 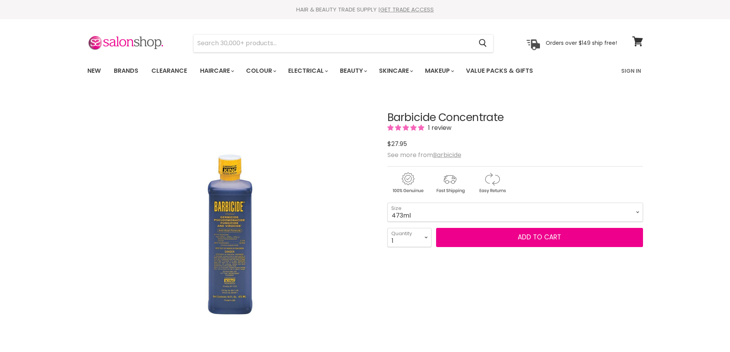 What do you see at coordinates (365, 10) in the screenshot?
I see `div: HAIR & BEAUTY TRADE SUPPLY |` at bounding box center [365, 10].